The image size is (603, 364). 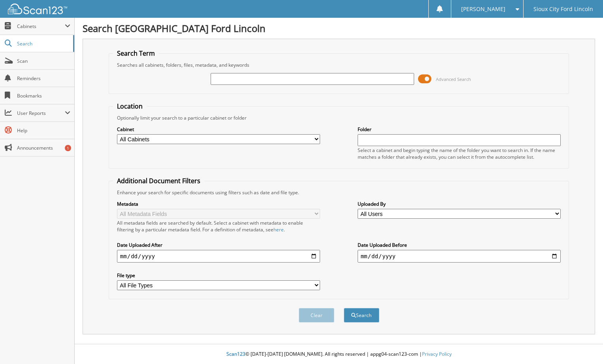 What do you see at coordinates (43, 61) in the screenshot?
I see `span: Scan` at bounding box center [43, 61].